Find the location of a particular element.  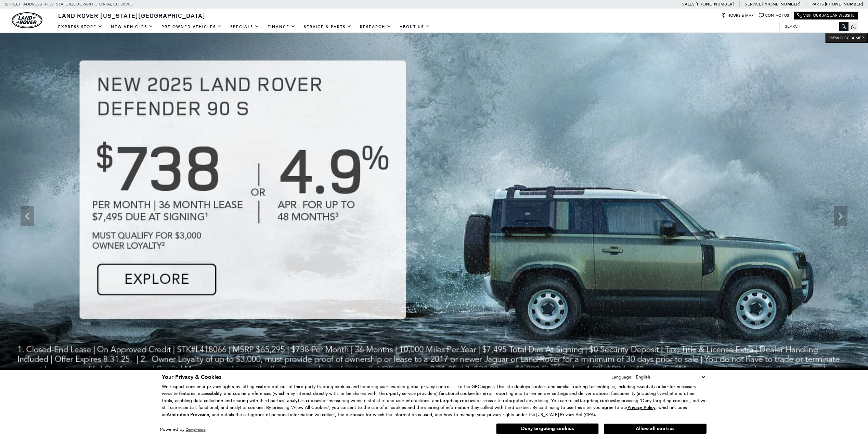

span: Service is located at coordinates (753, 4).